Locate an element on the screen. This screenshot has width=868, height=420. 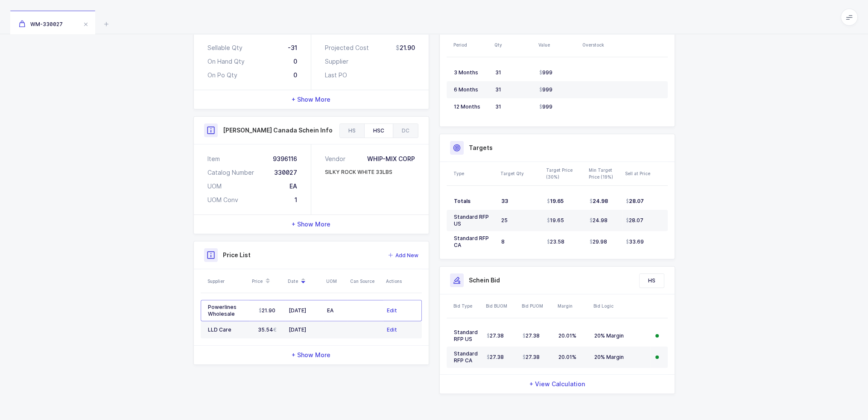
div: 12 Months is located at coordinates (471, 107).